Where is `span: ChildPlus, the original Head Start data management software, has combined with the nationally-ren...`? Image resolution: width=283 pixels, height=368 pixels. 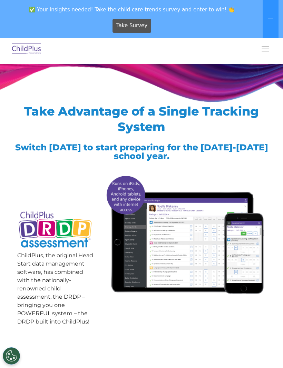
span: ChildPlus, the original Head Start data management software, has combined with the nationally-ren... is located at coordinates (55, 288).